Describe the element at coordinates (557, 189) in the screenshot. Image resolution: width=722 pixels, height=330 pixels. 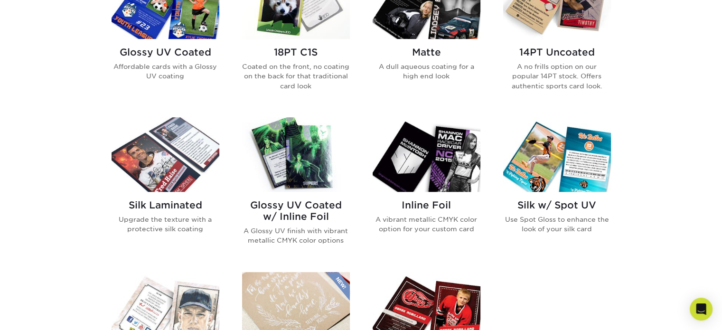
I see `a: Silk w/ Spot UV Trading Cards Silk w/ Spot UV Use Spot Gloss to enhance the look of your silk card` at that location.